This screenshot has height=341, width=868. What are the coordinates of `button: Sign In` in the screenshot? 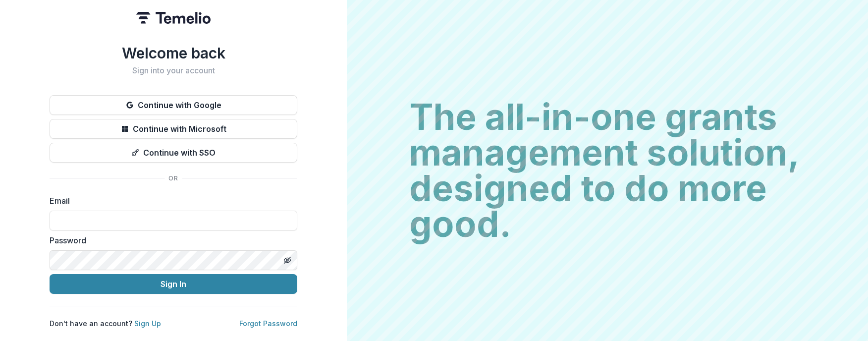 It's located at (174, 284).